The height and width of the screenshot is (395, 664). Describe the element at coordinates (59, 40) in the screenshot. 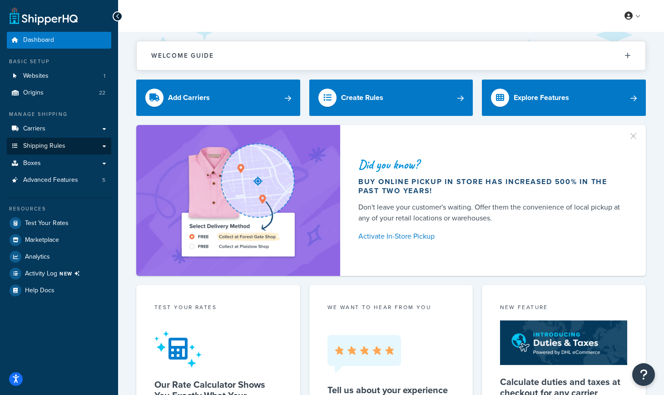

I see `li: Dashboard` at that location.